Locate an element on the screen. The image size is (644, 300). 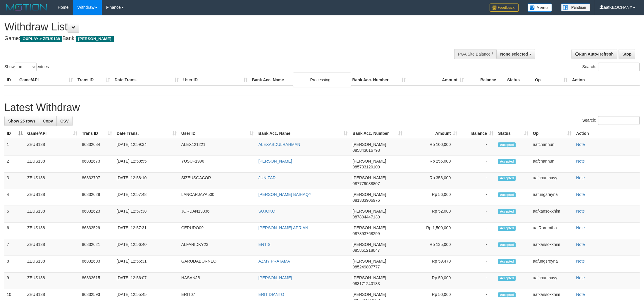
td: Rp 59,470 is located at coordinates (432, 264).